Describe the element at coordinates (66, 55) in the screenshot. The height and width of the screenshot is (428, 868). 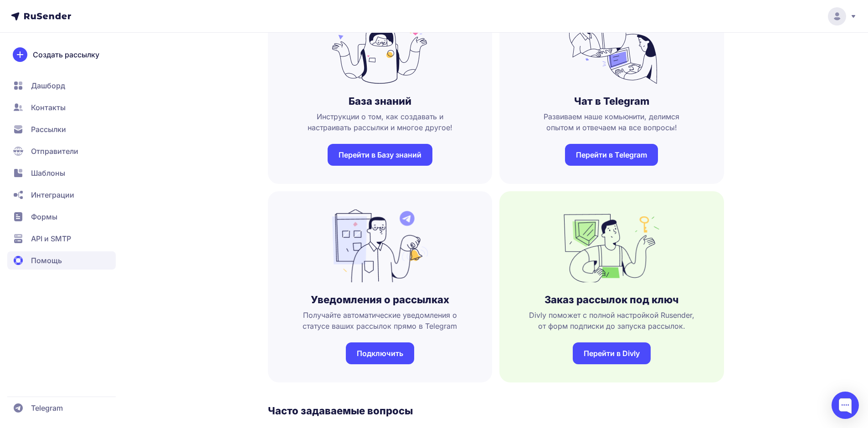
I see `span: Создать рассылку` at that location.